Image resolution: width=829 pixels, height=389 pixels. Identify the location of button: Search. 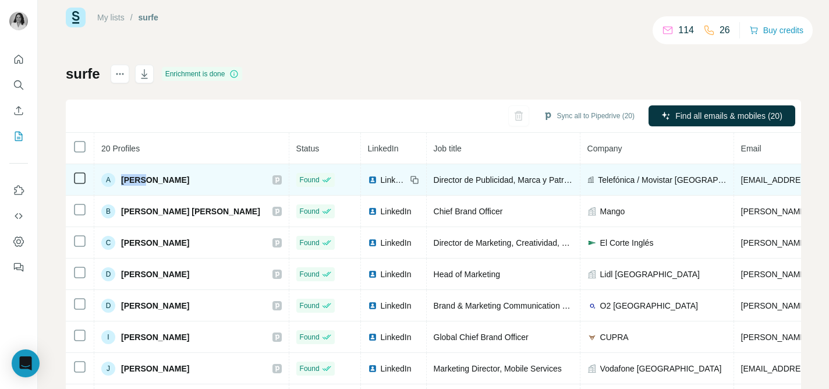
(19, 85).